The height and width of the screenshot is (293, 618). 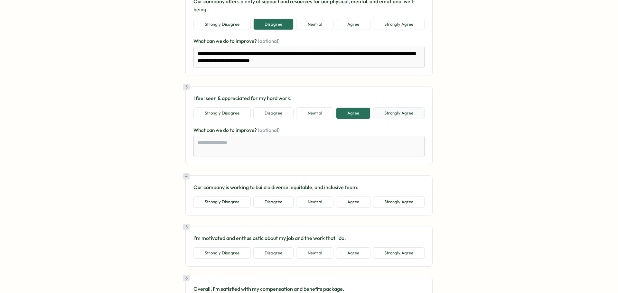 I want to click on p: I'm motivated and enthusiastic about my job and the work that I do., so click(x=309, y=238).